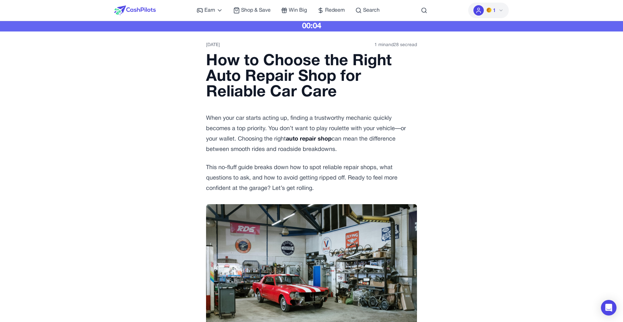 The height and width of the screenshot is (322, 623). I want to click on time: 1 min and 28 sec read, so click(395, 45).